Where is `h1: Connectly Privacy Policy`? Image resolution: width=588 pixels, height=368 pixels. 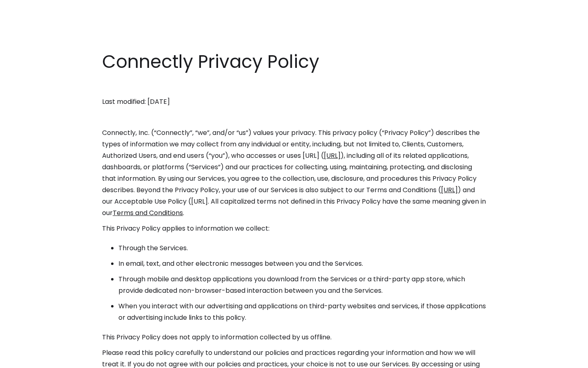 h1: Connectly Privacy Policy is located at coordinates (294, 62).